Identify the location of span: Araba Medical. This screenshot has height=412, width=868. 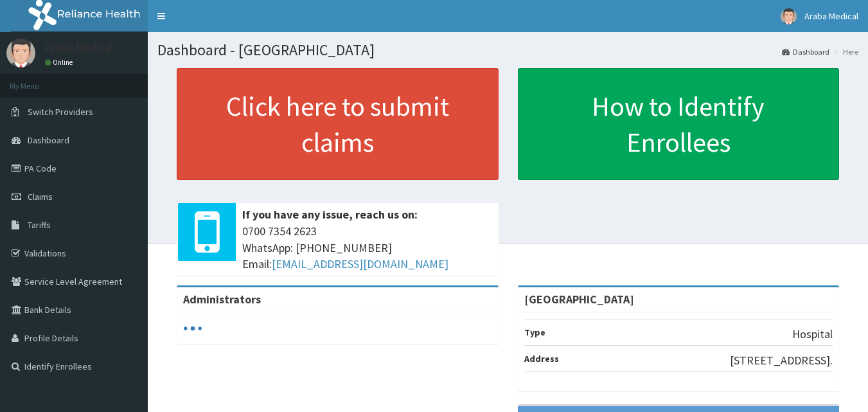
(831, 16).